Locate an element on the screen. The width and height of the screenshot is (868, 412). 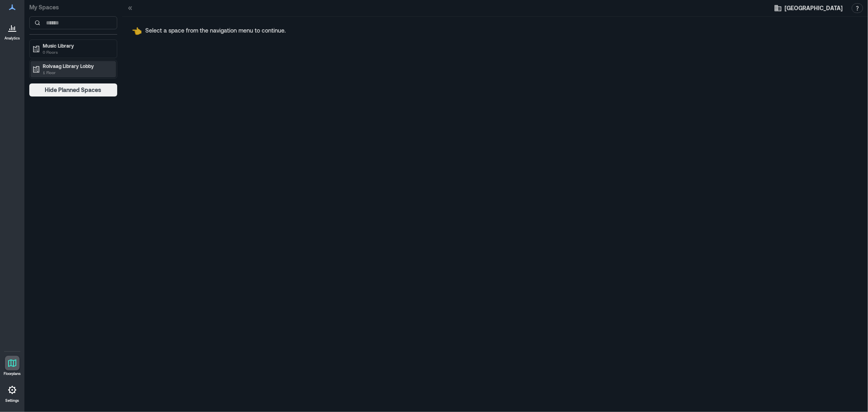
p: Analytics is located at coordinates (12, 39).